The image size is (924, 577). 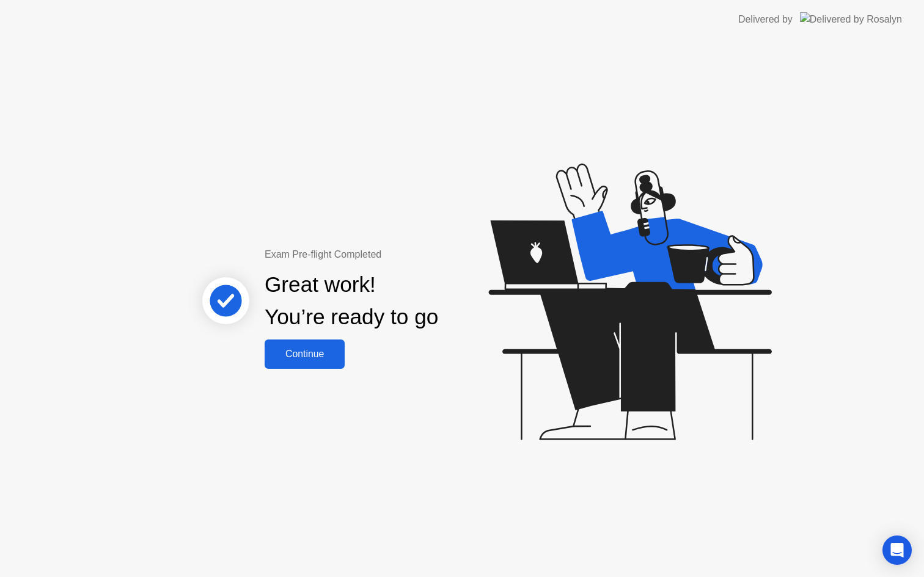 What do you see at coordinates (390, 255) in the screenshot?
I see `div: Exam Pre-flight Completed` at bounding box center [390, 255].